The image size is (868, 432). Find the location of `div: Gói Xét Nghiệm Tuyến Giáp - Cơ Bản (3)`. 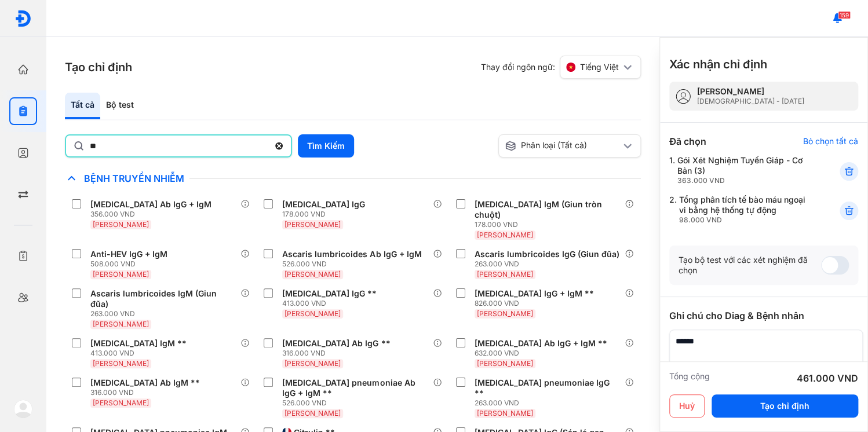

div: Gói Xét Nghiệm Tuyến Giáp - Cơ Bản (3) is located at coordinates (744, 170).